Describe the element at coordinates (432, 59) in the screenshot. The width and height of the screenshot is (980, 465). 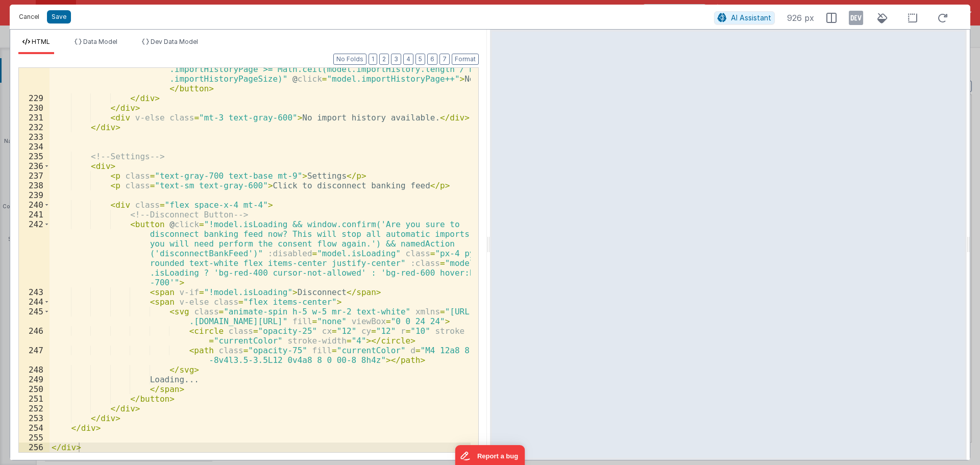
I see `button: 6` at that location.